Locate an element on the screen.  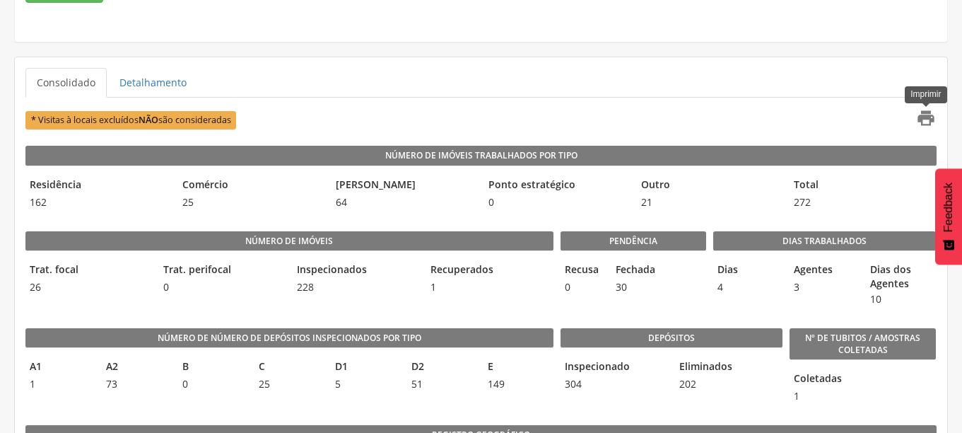
legend: Dias dos Agentes is located at coordinates (901, 276).